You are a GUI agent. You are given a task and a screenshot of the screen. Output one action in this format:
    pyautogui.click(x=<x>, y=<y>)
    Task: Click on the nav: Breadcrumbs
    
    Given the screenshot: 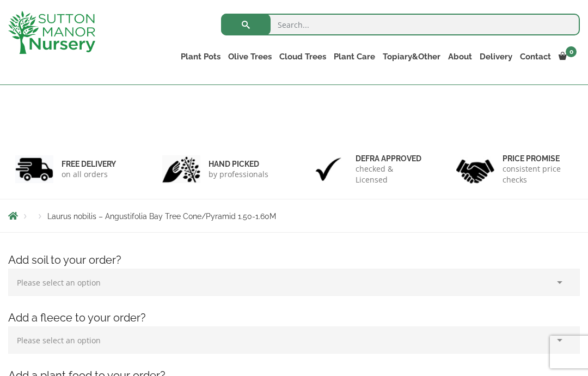 What is the action you would take?
    pyautogui.click(x=294, y=216)
    